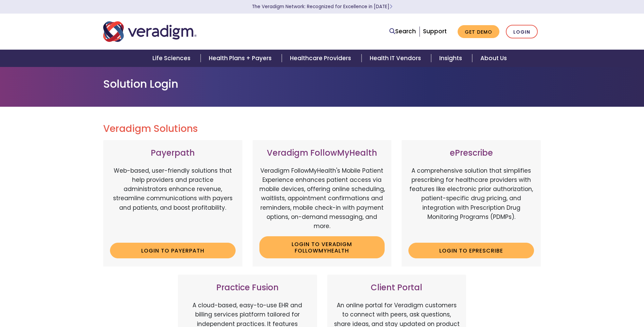  Describe the element at coordinates (471, 251) in the screenshot. I see `a: Login to ePrescribe` at that location.